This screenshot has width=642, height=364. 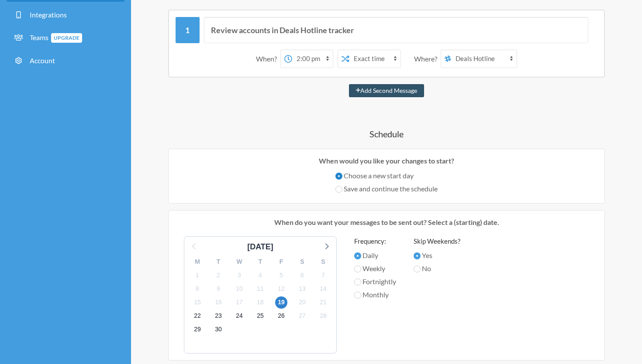 What do you see at coordinates (375, 295) in the screenshot?
I see `label: Monthly` at bounding box center [375, 295].